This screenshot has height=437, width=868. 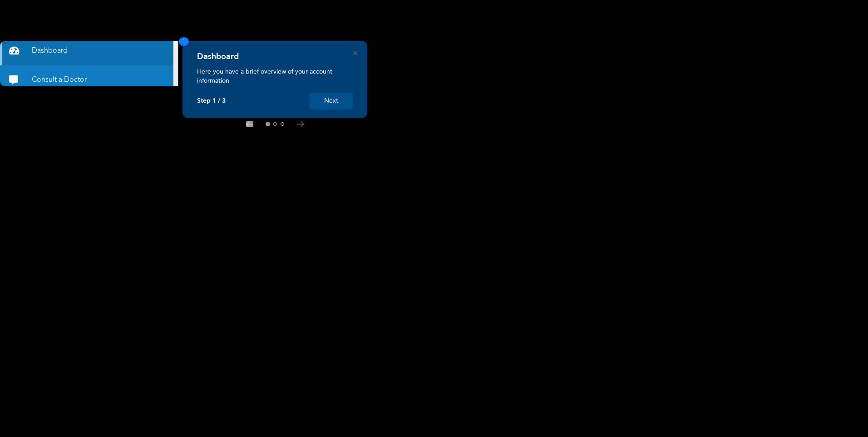 What do you see at coordinates (218, 57) in the screenshot?
I see `h4: Dashboard` at bounding box center [218, 57].